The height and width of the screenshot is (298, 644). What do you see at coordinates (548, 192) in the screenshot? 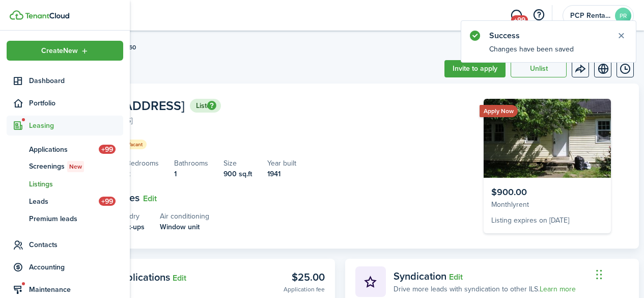
I see `div: $900.00` at bounding box center [548, 192].